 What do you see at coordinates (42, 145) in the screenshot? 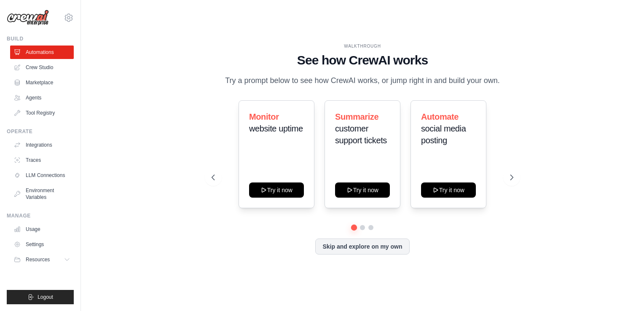
I see `a: Integrations` at bounding box center [42, 145].